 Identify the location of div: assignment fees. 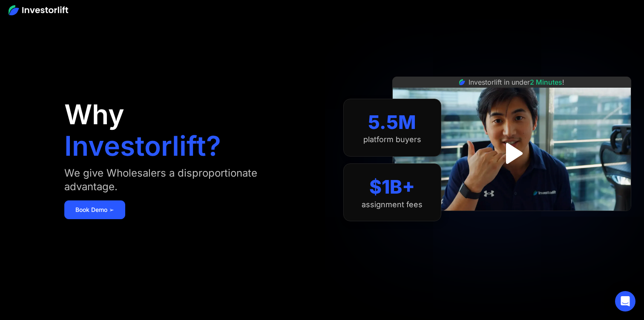
(392, 205).